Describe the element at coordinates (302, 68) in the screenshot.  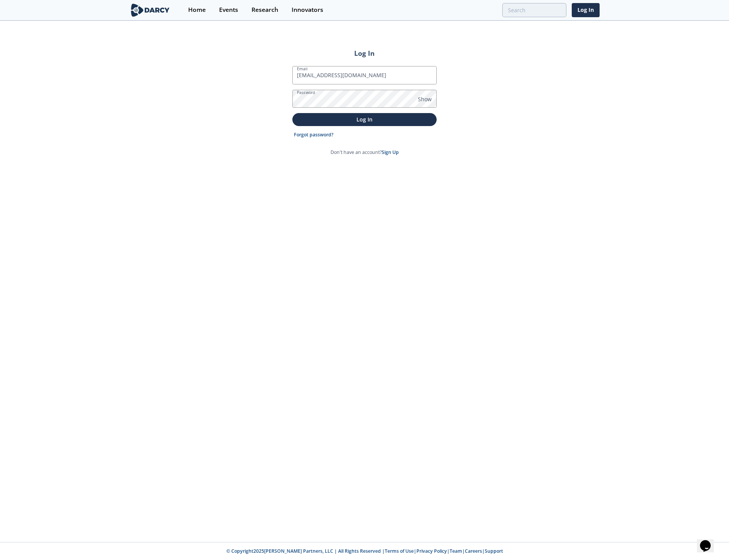
I see `label: Email` at that location.